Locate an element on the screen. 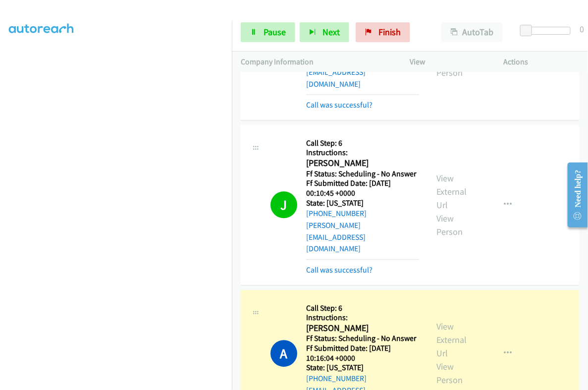 Image resolution: width=588 pixels, height=390 pixels. p: View is located at coordinates (448, 62).